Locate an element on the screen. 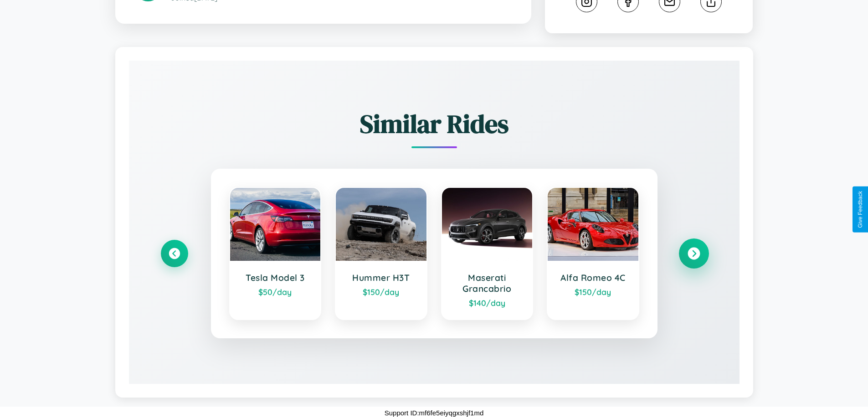 The height and width of the screenshot is (419, 868). h2: Similar Rides is located at coordinates (434, 123).